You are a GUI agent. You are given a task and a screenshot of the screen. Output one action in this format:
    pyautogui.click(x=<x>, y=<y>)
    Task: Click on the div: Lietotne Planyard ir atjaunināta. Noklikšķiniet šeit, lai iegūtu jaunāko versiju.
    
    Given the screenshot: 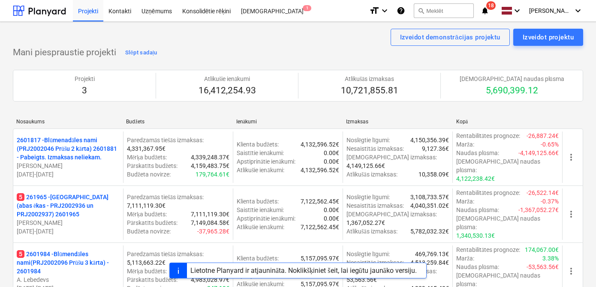 What is the action you would take?
    pyautogui.click(x=304, y=271)
    